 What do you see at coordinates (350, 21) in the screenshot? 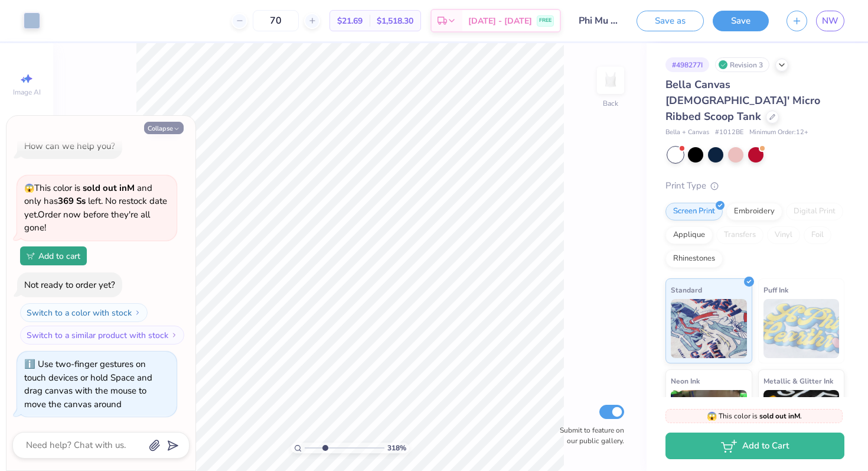
I see `span: $21.69` at bounding box center [350, 21].